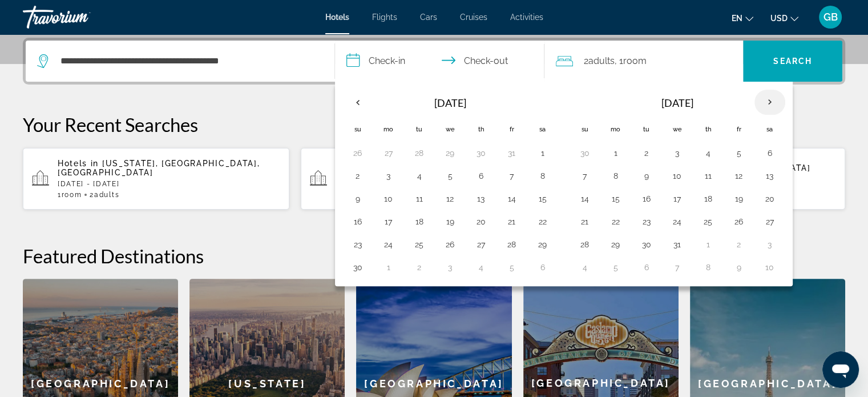 Image resolution: width=868 pixels, height=397 pixels. What do you see at coordinates (429, 17) in the screenshot?
I see `span: Cars` at bounding box center [429, 17].